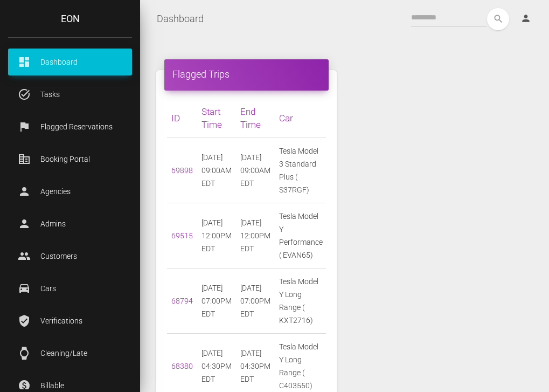 This screenshot has width=549, height=392. What do you see at coordinates (70, 256) in the screenshot?
I see `p: Customers` at bounding box center [70, 256].